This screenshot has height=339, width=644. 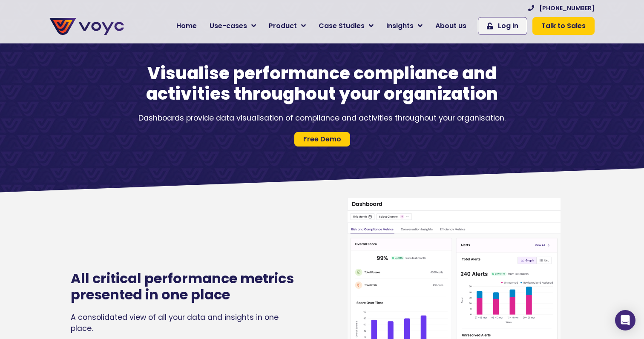 What do you see at coordinates (400, 26) in the screenshot?
I see `span: Insights` at bounding box center [400, 26].